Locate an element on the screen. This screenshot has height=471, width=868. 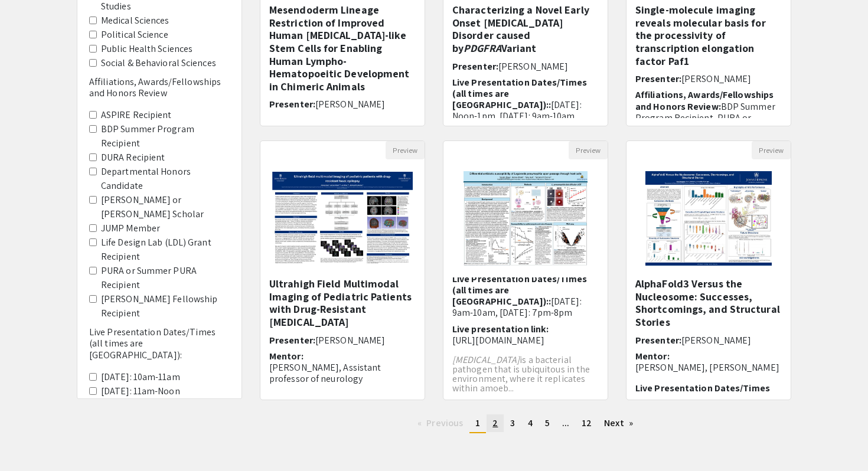
img: <p>Differential antibiotic susceptibility of <em>Legionella pneumophila</em> upon passage through... is located at coordinates (526, 219).